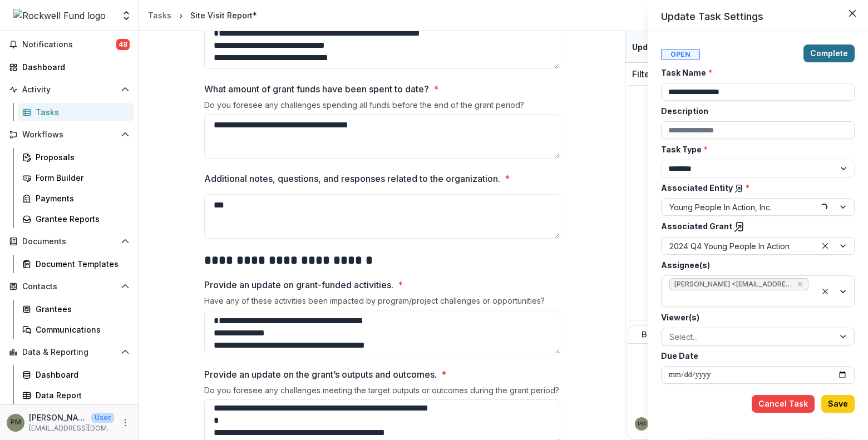  What do you see at coordinates (754, 72) in the screenshot?
I see `label: Task Name` at bounding box center [754, 72].